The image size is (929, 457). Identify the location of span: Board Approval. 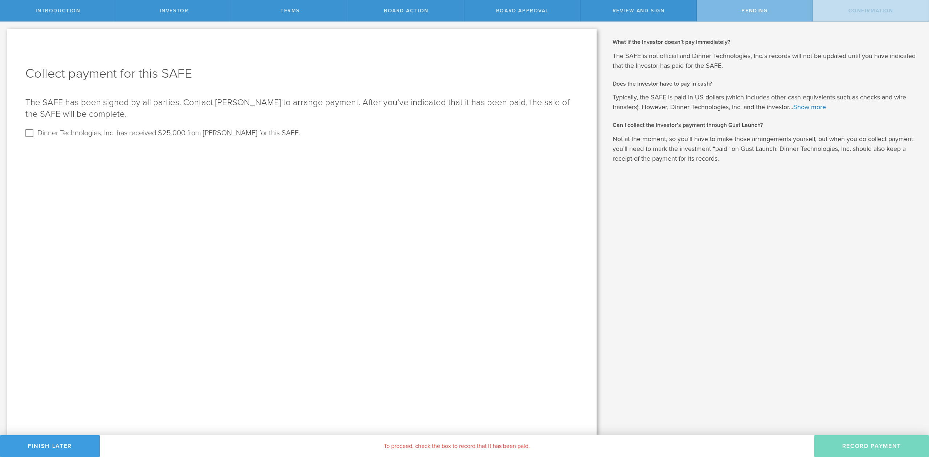
(522, 11).